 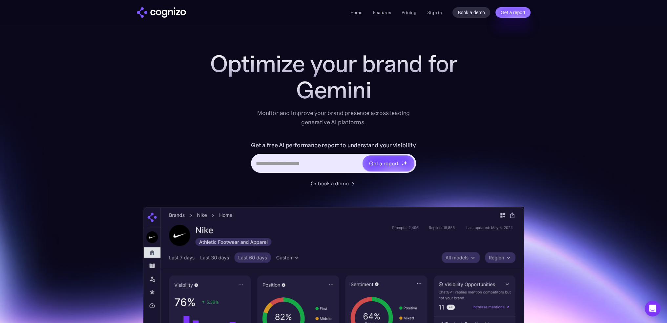 What do you see at coordinates (161, 12) in the screenshot?
I see `a: home` at bounding box center [161, 12].